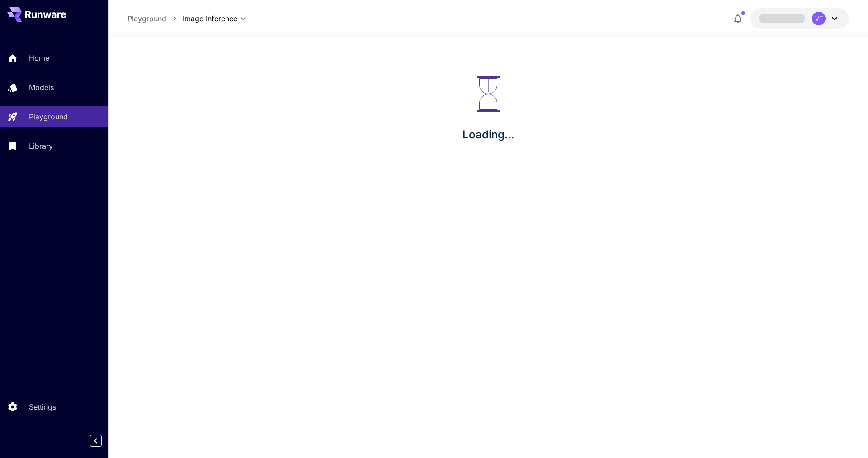 This screenshot has height=458, width=868. Describe the element at coordinates (210, 19) in the screenshot. I see `span: Image Inference` at that location.